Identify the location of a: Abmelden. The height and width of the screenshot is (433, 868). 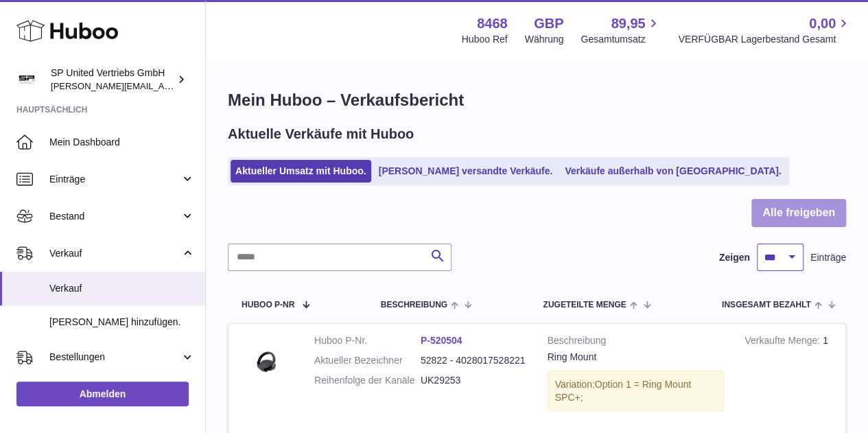
(102, 394).